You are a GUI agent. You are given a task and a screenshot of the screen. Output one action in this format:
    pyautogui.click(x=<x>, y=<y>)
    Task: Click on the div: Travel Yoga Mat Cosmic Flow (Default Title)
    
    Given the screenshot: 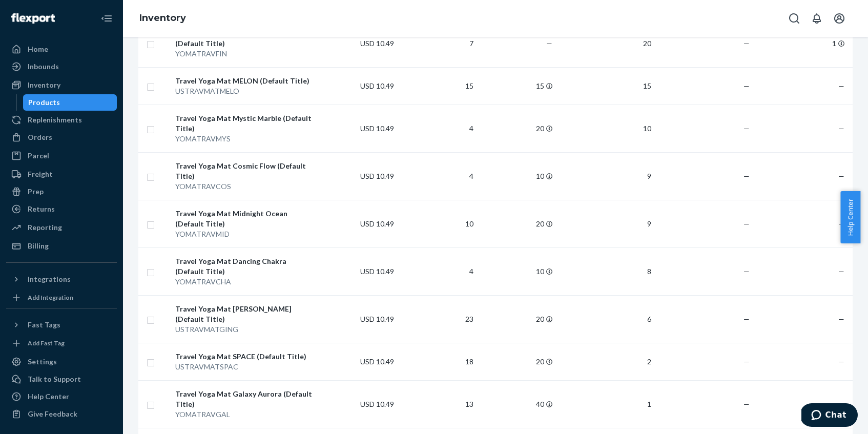 What is the action you would take?
    pyautogui.click(x=245, y=171)
    